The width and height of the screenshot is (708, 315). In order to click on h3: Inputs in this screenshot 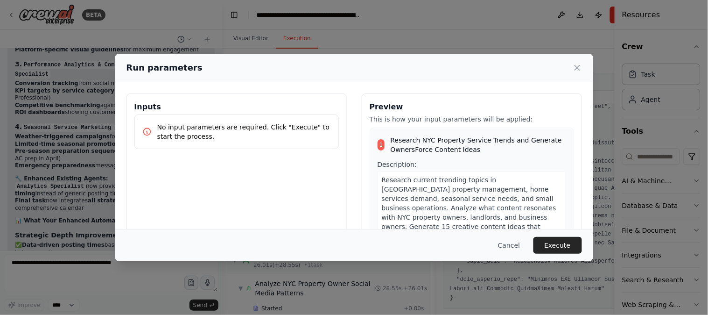, I will do `click(237, 107)`.